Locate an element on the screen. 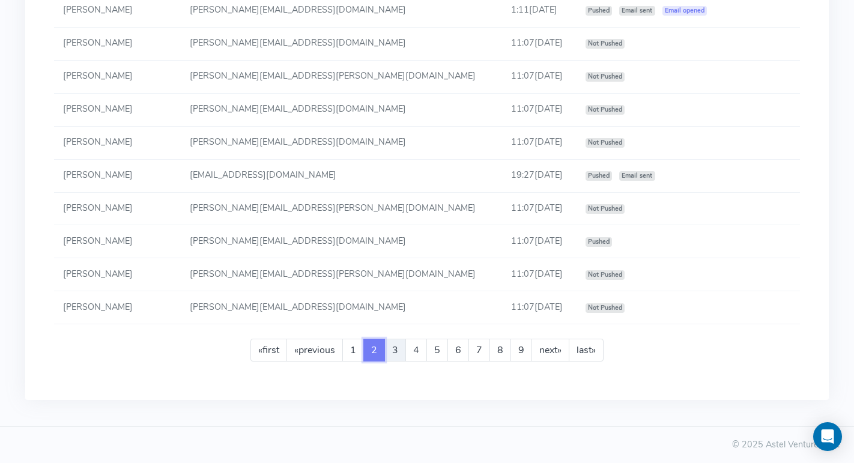  a: first is located at coordinates (269, 350).